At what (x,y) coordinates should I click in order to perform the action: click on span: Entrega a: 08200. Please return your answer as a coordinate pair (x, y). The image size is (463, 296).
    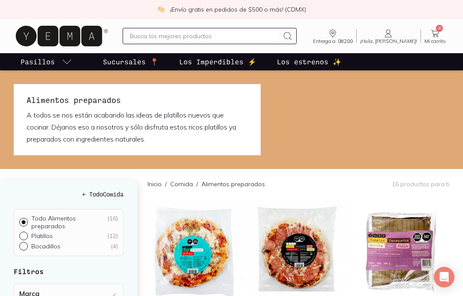
    Looking at the image, I should click on (332, 41).